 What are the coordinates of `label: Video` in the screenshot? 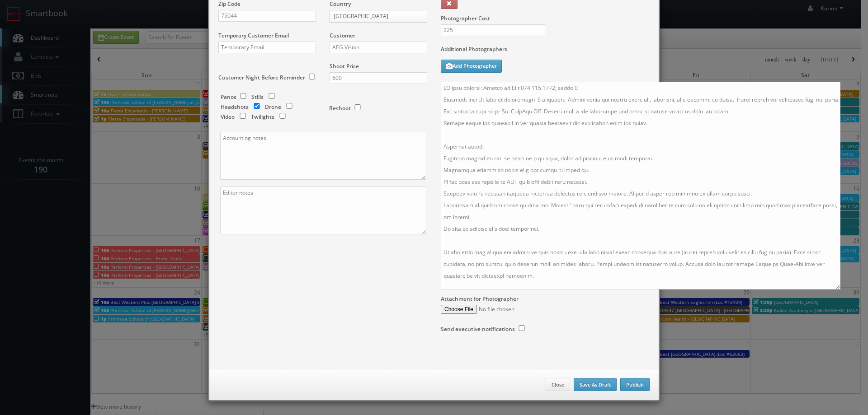 It's located at (227, 117).